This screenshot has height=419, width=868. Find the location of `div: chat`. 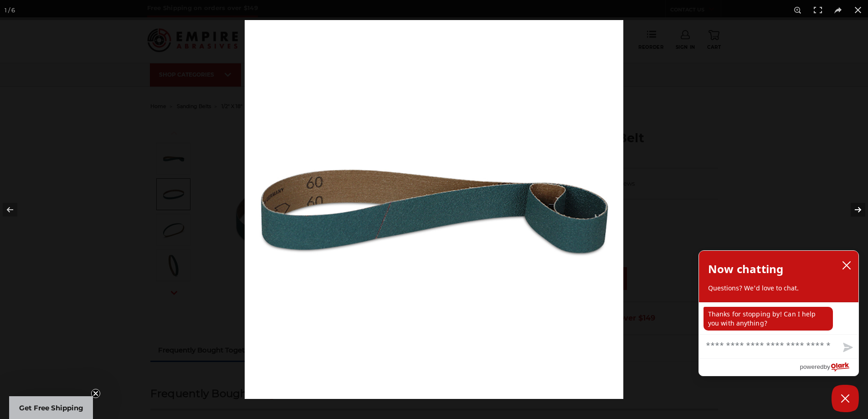

div: chat is located at coordinates (778, 317).